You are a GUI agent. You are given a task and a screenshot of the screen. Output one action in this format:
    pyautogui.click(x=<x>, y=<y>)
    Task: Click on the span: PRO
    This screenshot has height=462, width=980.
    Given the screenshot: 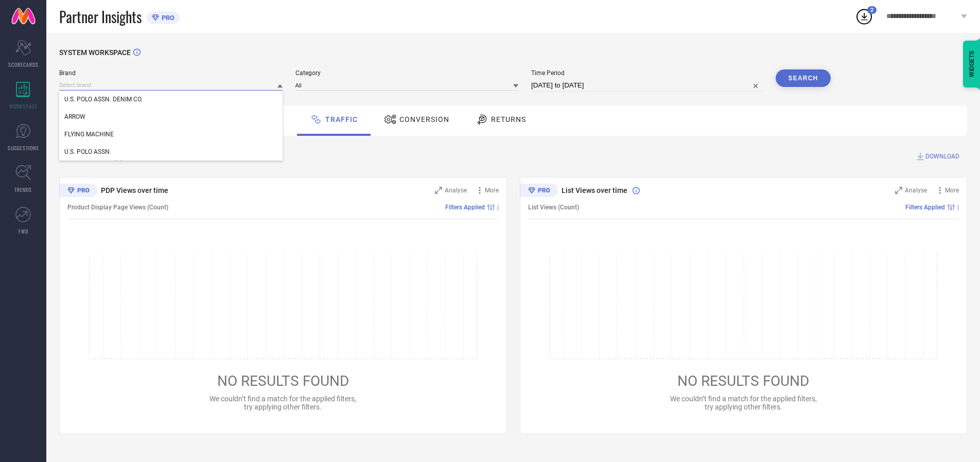 What is the action you would take?
    pyautogui.click(x=167, y=18)
    